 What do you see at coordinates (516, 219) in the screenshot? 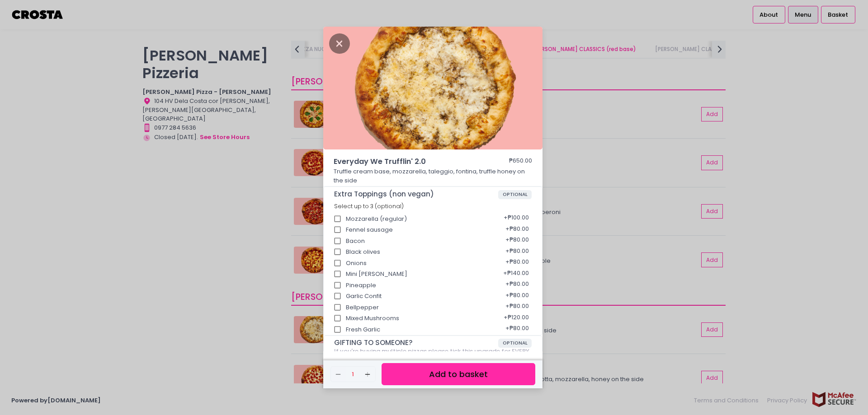
I see `div: + ₱100.00` at bounding box center [516, 219].